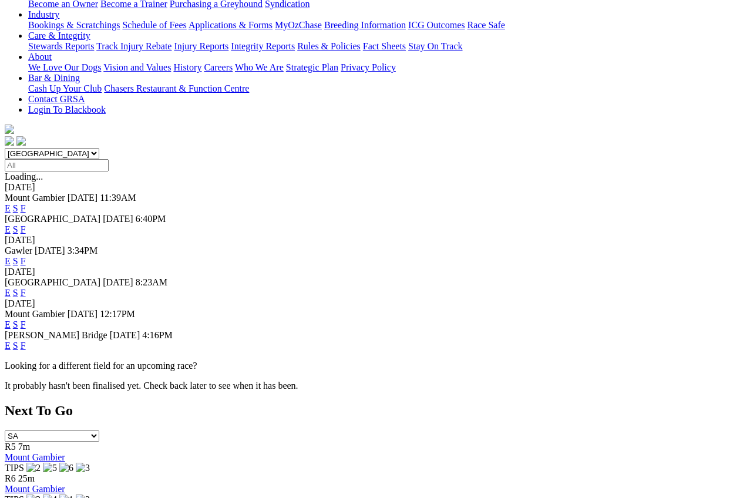 The height and width of the screenshot is (498, 743). Describe the element at coordinates (18, 250) in the screenshot. I see `span: Gawler` at that location.